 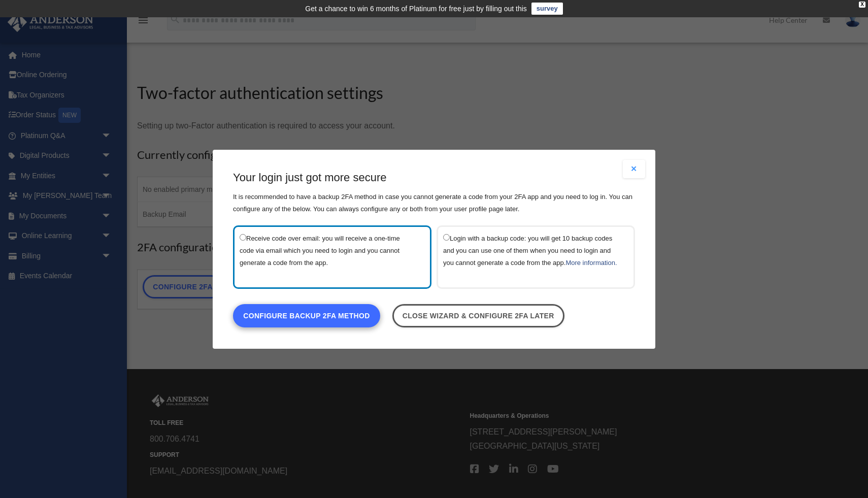 What do you see at coordinates (547, 9) in the screenshot?
I see `a: survey` at bounding box center [547, 9].